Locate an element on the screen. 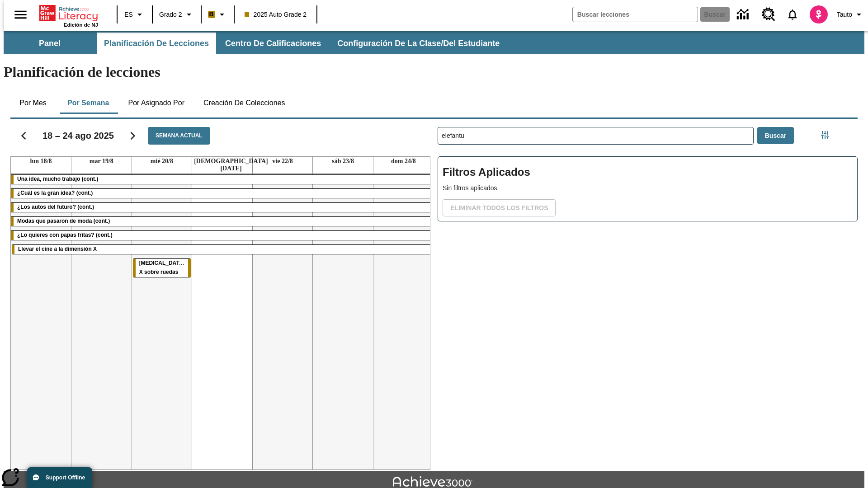 The image size is (868, 488). button: Grado: Grado 2, Elige un grado is located at coordinates (176, 14).